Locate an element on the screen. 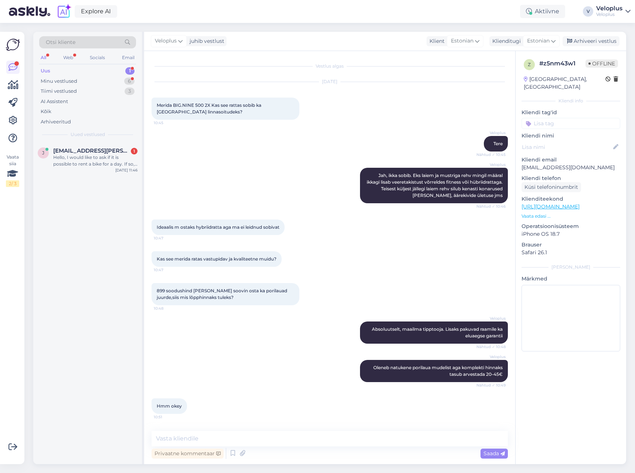 The width and height of the screenshot is (635, 473). p: Kliendi nimi is located at coordinates (571, 136).